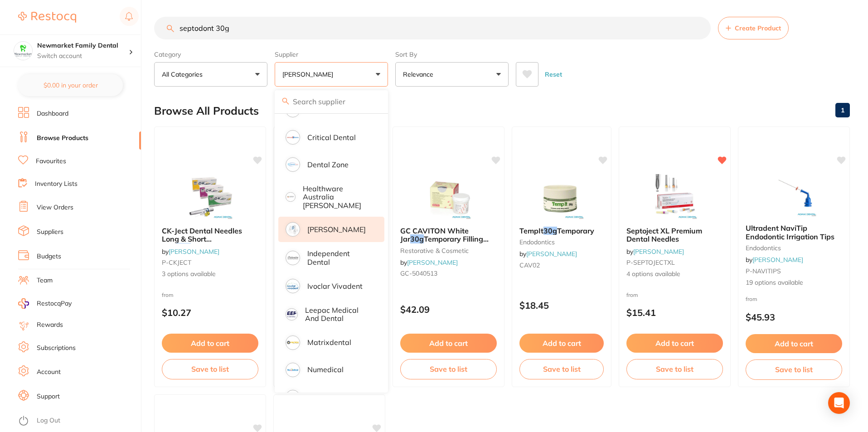 This screenshot has width=868, height=432. I want to click on a: Inventory Lists, so click(56, 184).